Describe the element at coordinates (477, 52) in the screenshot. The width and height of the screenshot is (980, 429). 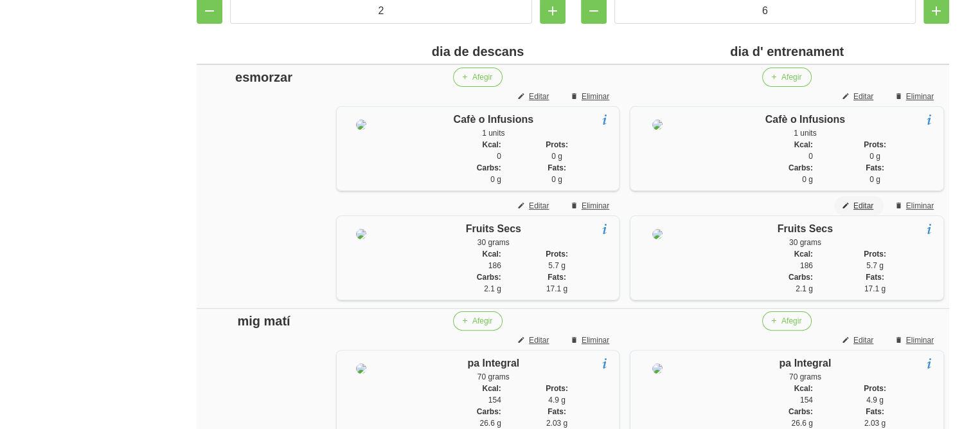
I see `div: dia de descans` at that location.